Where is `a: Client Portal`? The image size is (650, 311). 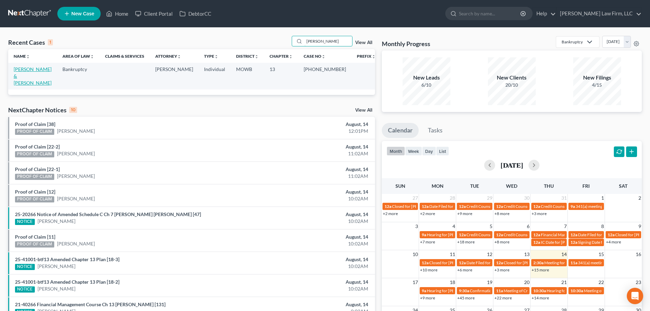
a: Client Portal is located at coordinates (154, 14).